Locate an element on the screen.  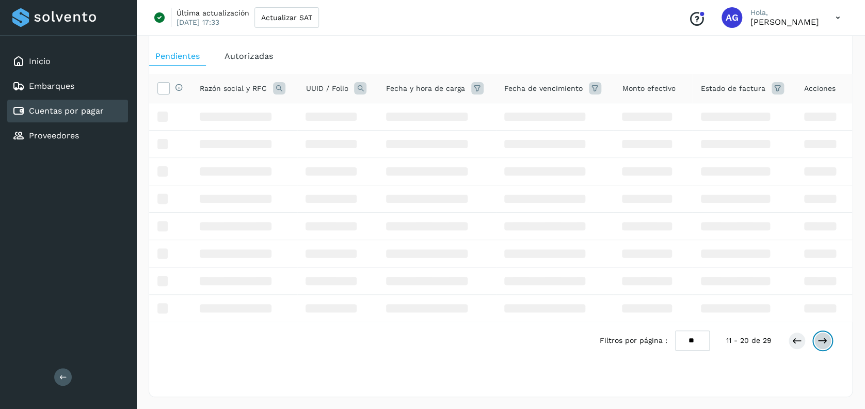
p: Última actualización is located at coordinates (213, 13).